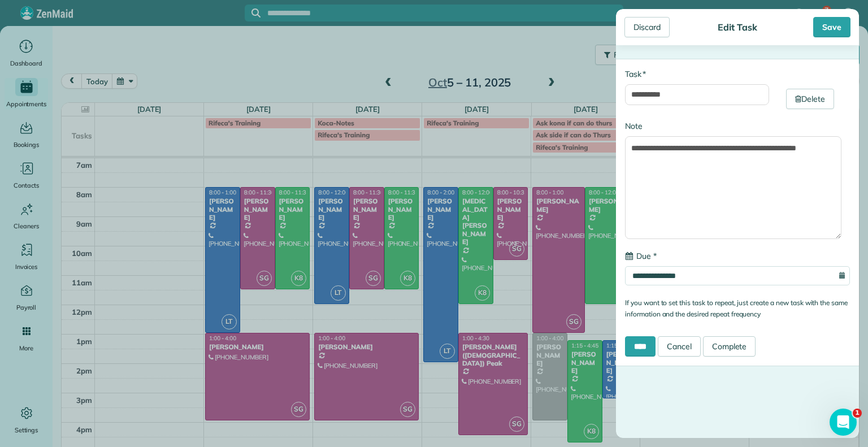 This screenshot has width=868, height=447. What do you see at coordinates (679, 346) in the screenshot?
I see `a: Cancel` at bounding box center [679, 346].